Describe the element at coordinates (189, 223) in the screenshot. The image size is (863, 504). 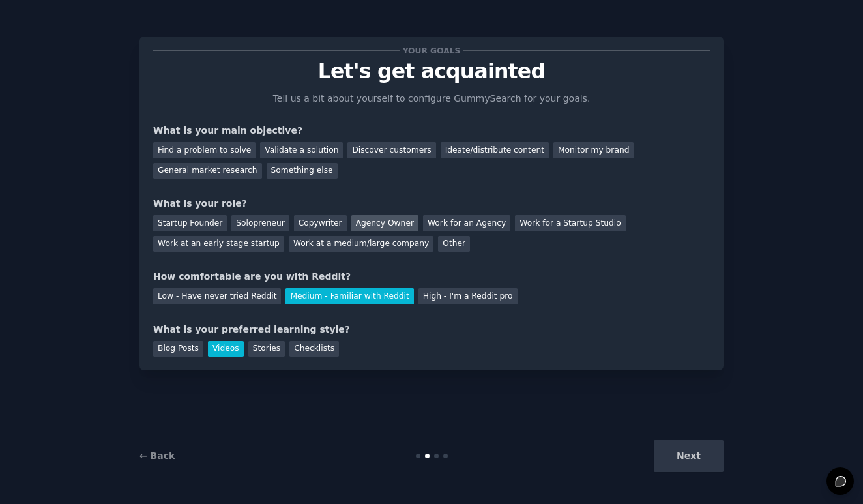
I see `div: Startup Founder` at that location.